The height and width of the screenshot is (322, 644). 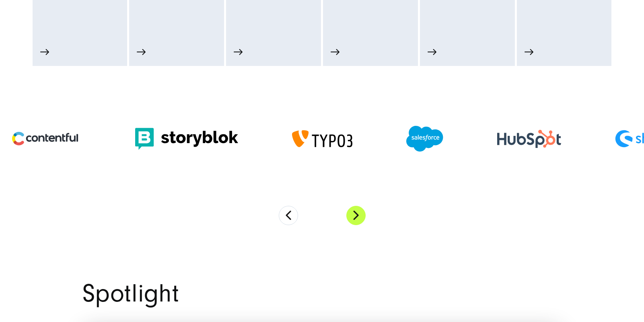 What do you see at coordinates (529, 139) in the screenshot?
I see `img: HubSpot Gold Partner Agentur - Digitalagentur SUNZINET` at bounding box center [529, 139].